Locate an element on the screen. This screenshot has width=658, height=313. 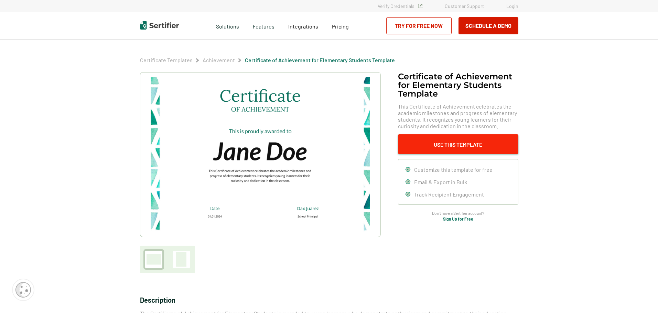
a: Certificate of Achievement for Elementary Students Template is located at coordinates (320, 60).